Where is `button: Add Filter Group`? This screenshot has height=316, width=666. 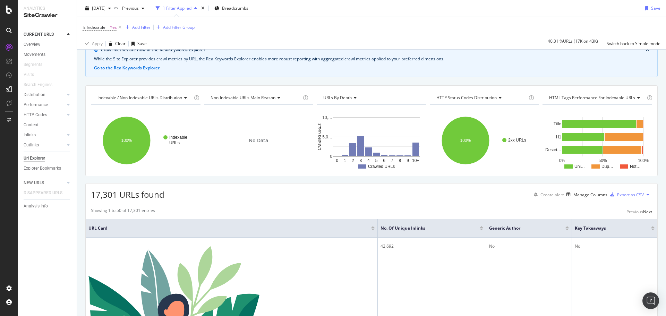 button: Add Filter Group is located at coordinates (174, 27).